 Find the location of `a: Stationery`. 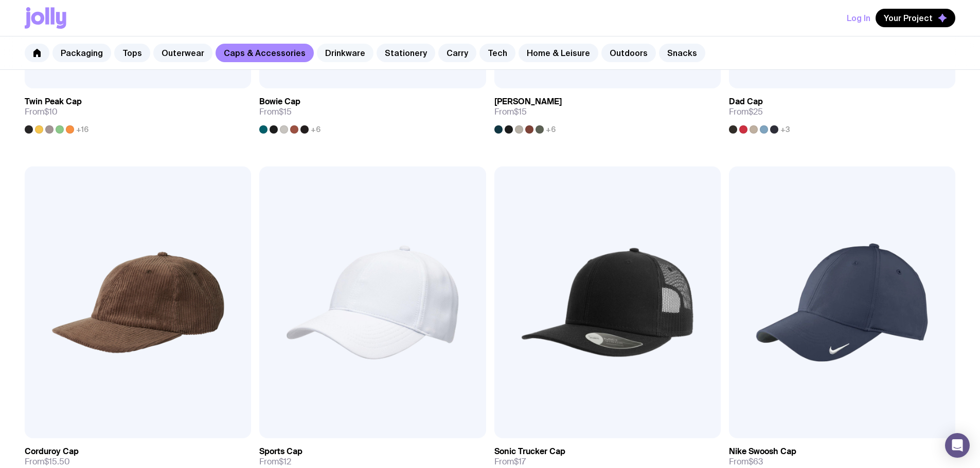

a: Stationery is located at coordinates (406, 53).